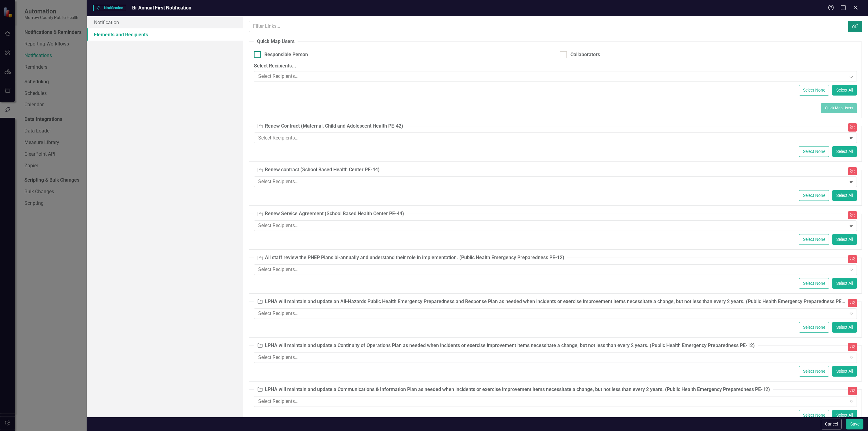 The image size is (868, 431). What do you see at coordinates (555, 66) in the screenshot?
I see `label: Select Recipients...` at bounding box center [555, 66].